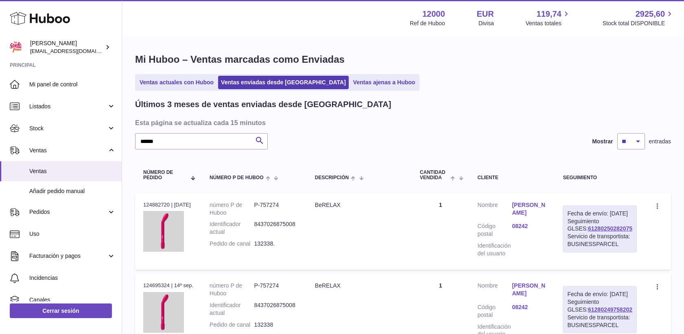 The width and height of the screenshot is (684, 334). What do you see at coordinates (600, 177) in the screenshot?
I see `div: Seguimiento` at bounding box center [600, 177].